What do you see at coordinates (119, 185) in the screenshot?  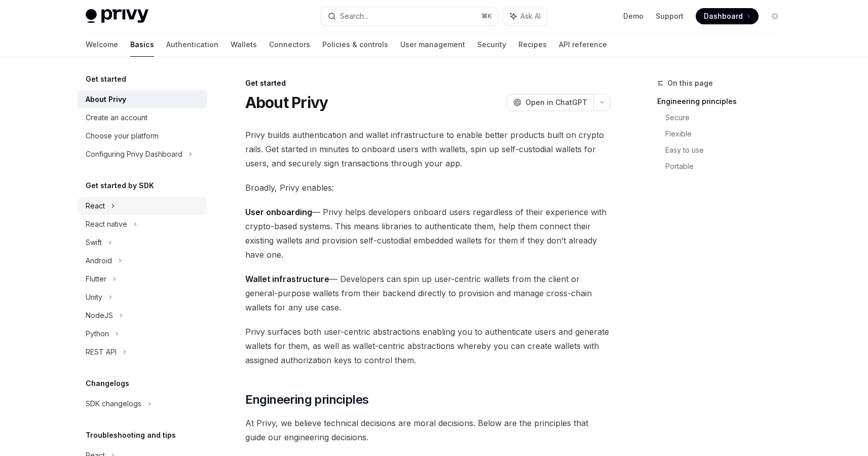 I see `h5: Get started by SDK` at bounding box center [119, 185].